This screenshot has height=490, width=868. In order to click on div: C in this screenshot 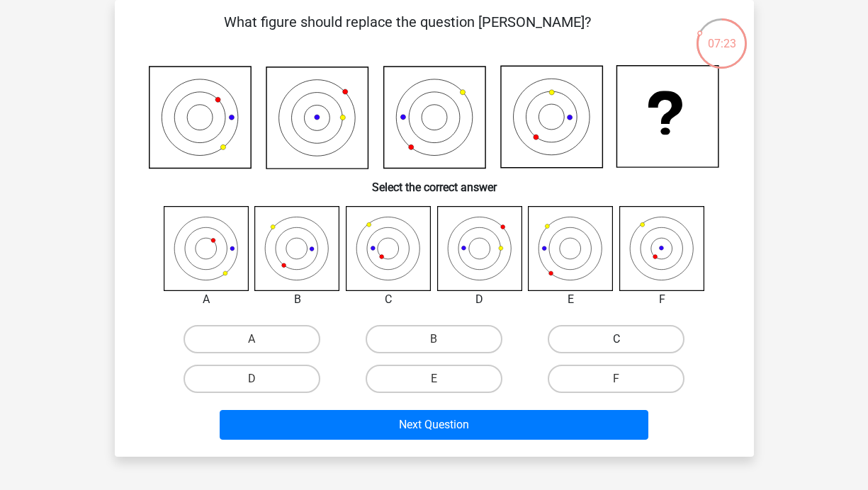, I will do `click(388, 299)`.